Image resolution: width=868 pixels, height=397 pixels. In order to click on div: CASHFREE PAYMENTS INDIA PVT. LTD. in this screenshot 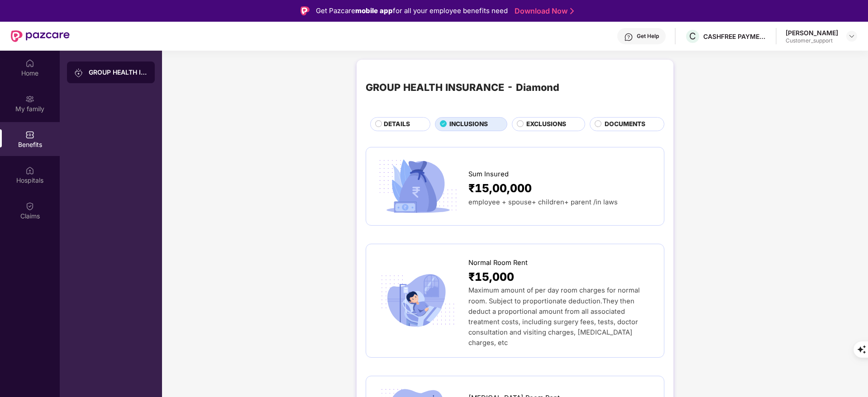, I will do `click(734, 37)`.